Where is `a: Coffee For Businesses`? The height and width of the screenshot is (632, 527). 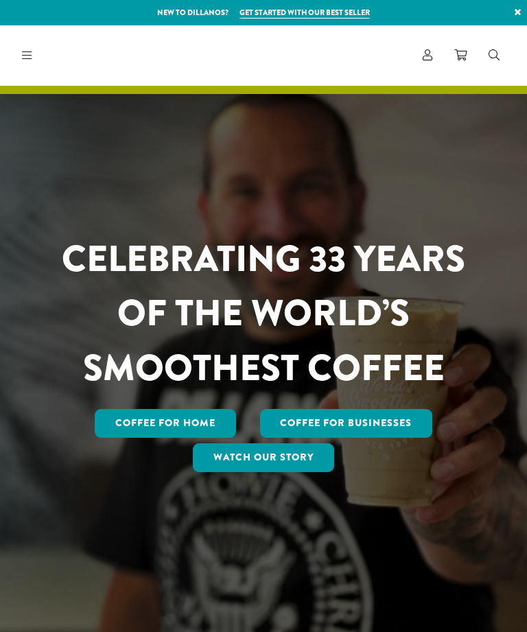
a: Coffee For Businesses is located at coordinates (346, 423).